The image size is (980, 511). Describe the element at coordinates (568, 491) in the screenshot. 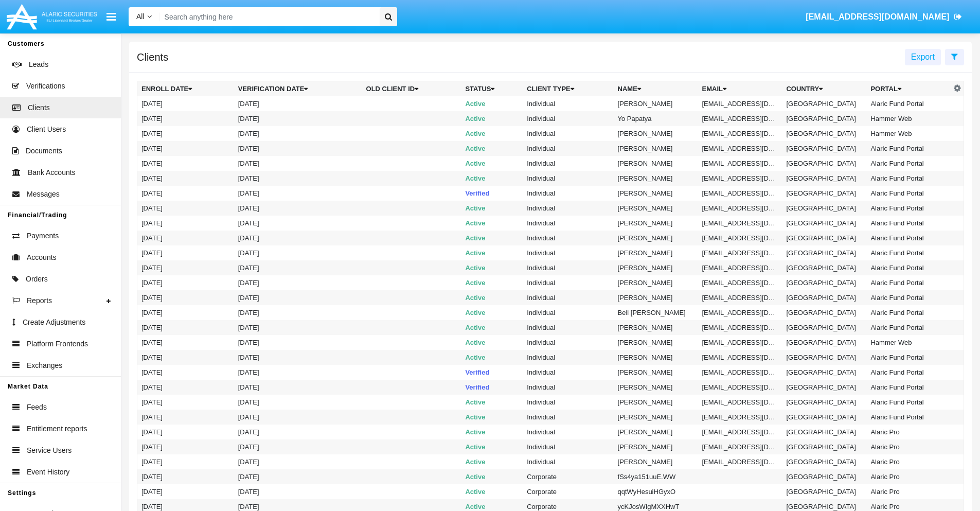

I see `td: Corporate` at that location.